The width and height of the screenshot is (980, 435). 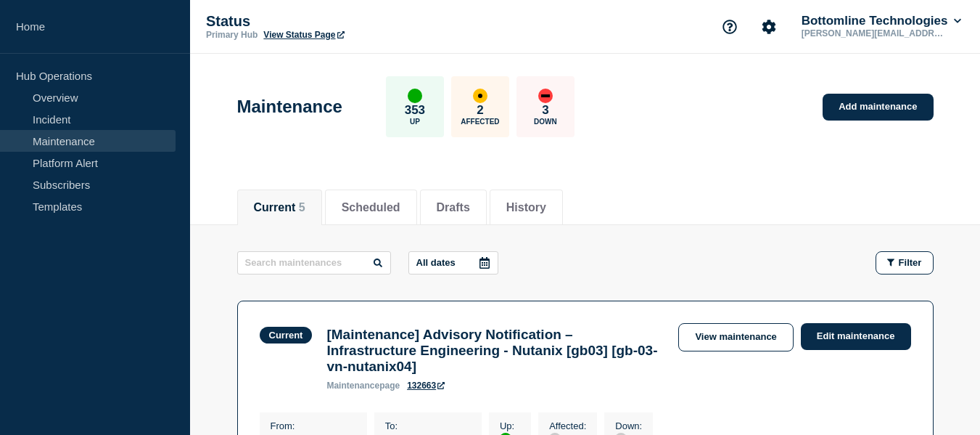 I want to click on a: View maintenance, so click(x=736, y=337).